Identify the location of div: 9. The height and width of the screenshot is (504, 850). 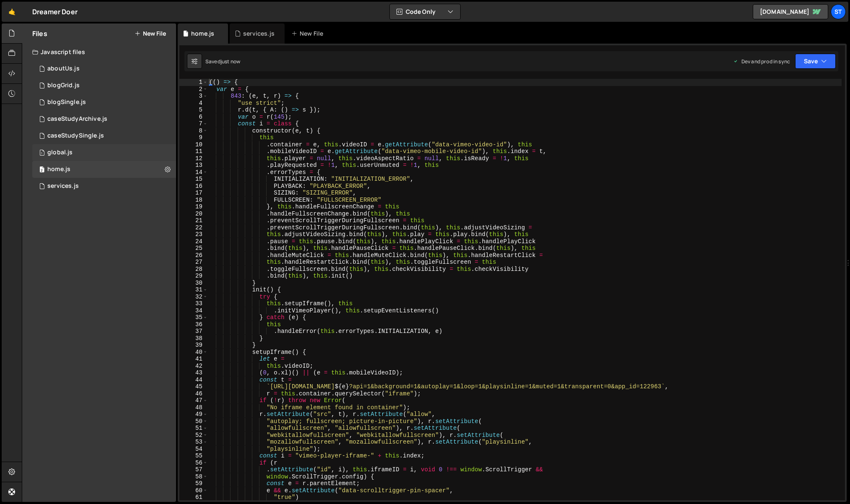
(194, 137).